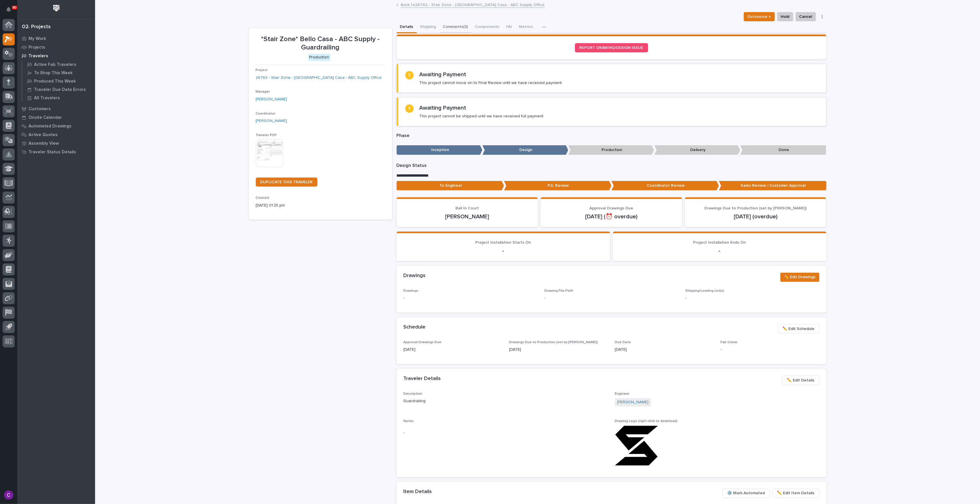 This screenshot has width=980, height=504. I want to click on p: Projects, so click(37, 47).